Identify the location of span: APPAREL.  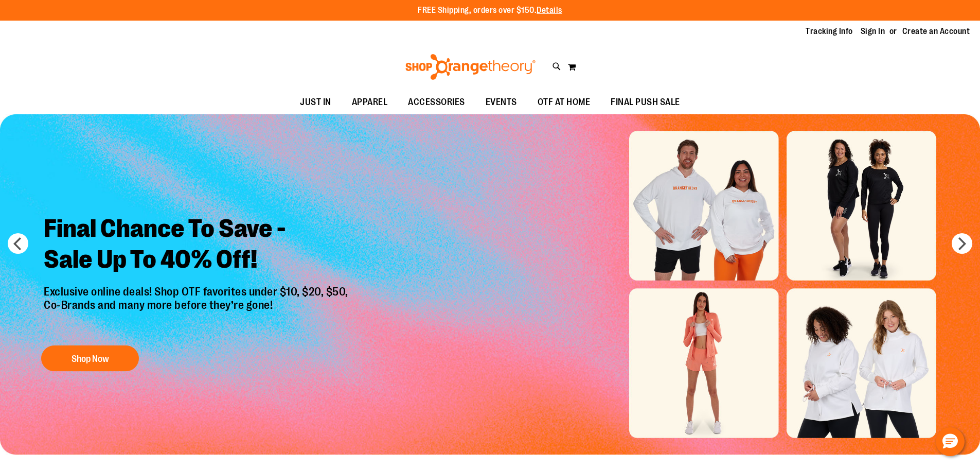
(370, 102).